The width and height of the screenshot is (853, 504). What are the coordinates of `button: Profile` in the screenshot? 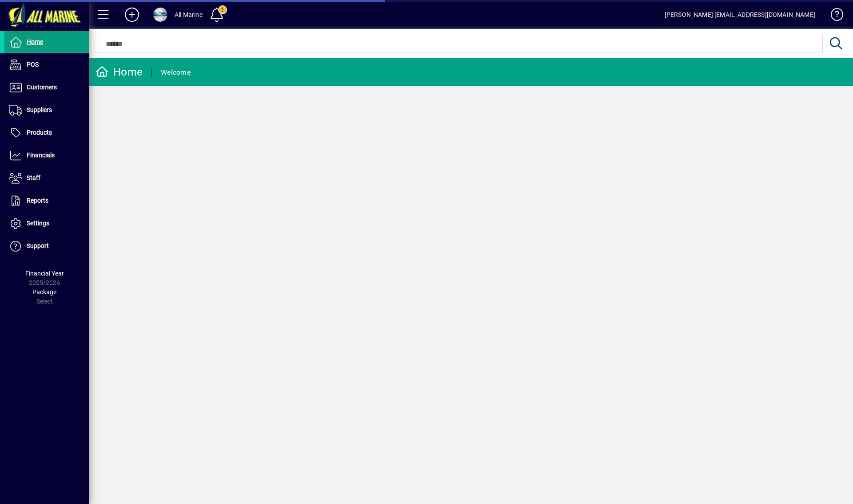 It's located at (160, 15).